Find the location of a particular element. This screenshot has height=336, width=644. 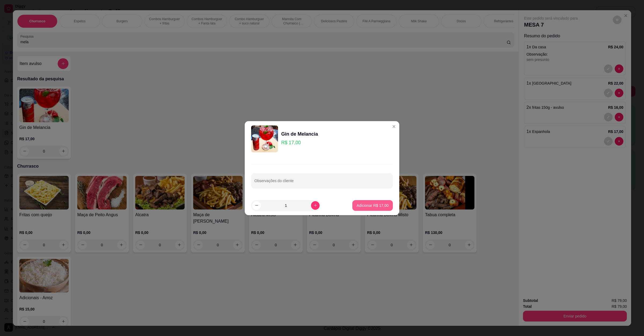

img: product-image is located at coordinates (265, 139).